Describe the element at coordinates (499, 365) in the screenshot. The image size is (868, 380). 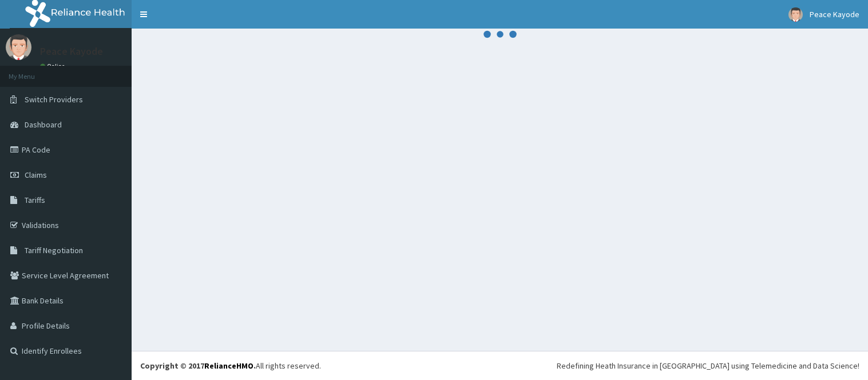
I see `footer: All rights reserved.` at that location.